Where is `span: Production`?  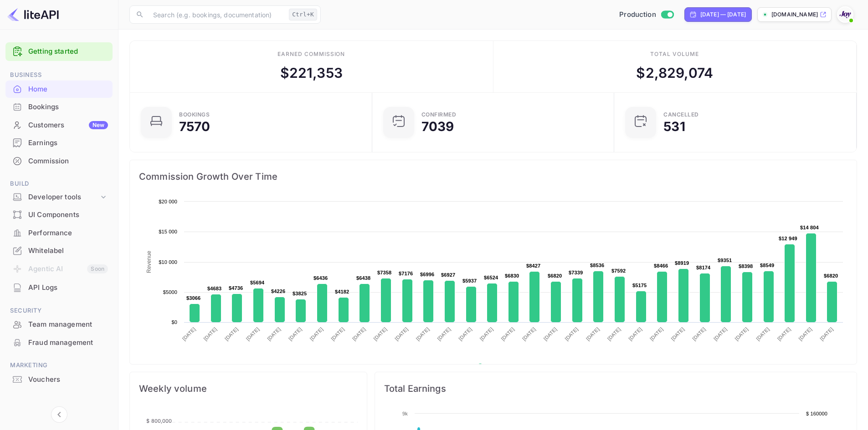
span: Production is located at coordinates (637, 14).